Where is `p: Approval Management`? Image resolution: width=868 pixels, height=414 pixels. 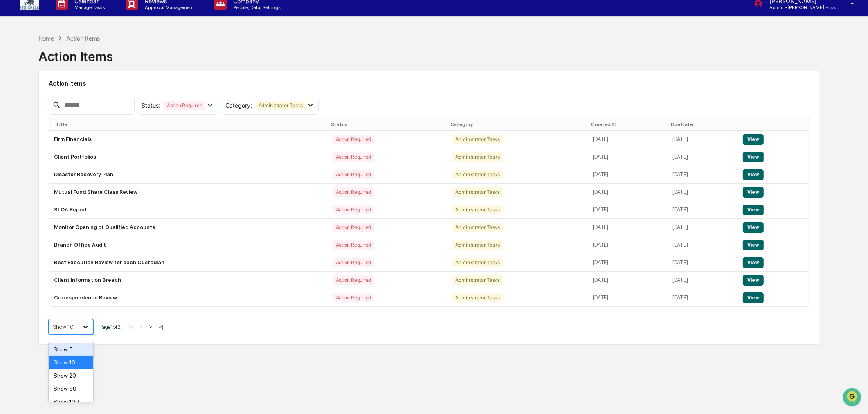
p: Approval Management is located at coordinates (168, 7).